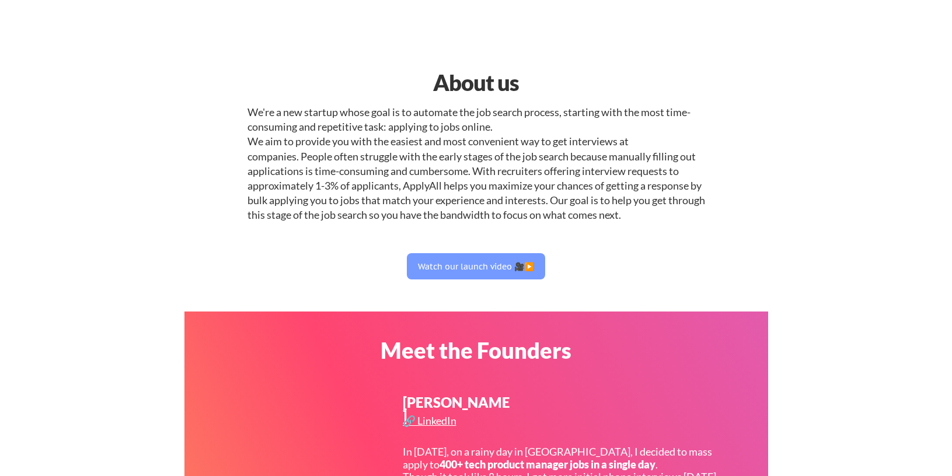  I want to click on a: 🔗 LinkedIn, so click(431, 423).